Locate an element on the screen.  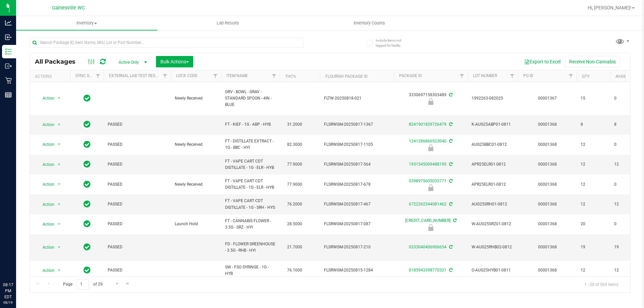
a: Qty is located at coordinates (585, 77).